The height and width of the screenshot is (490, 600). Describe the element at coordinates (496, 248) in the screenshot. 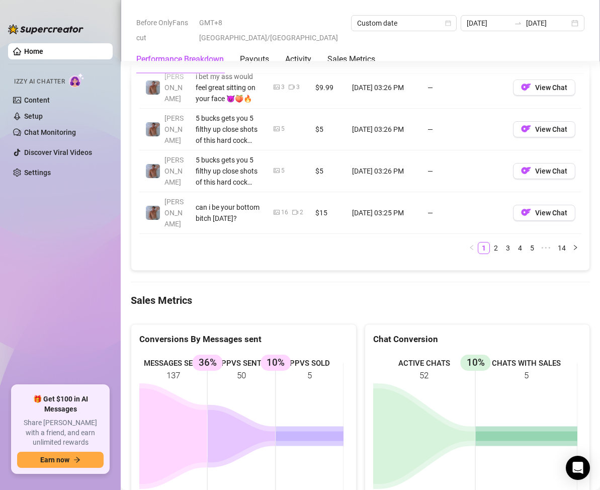

I see `a: 2` at that location.